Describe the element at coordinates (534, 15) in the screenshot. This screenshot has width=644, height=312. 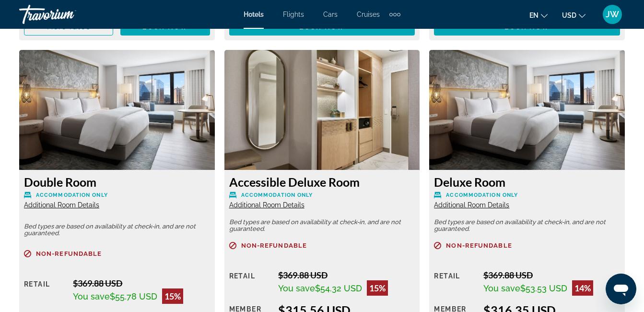
I see `span: en` at that location.